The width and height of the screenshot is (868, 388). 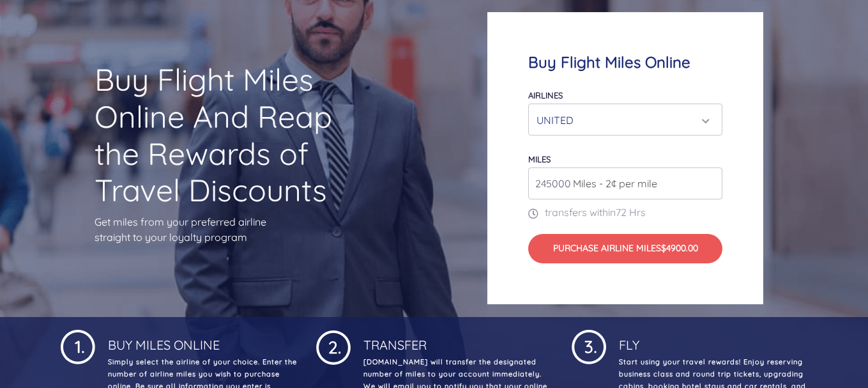 I want to click on p: transfers within, so click(x=625, y=212).